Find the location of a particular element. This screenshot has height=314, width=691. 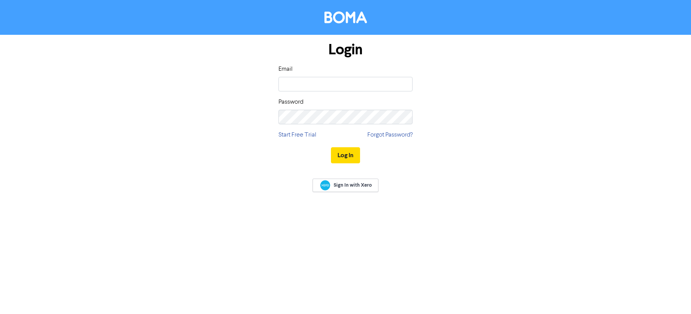

h1: Login is located at coordinates (345, 50).